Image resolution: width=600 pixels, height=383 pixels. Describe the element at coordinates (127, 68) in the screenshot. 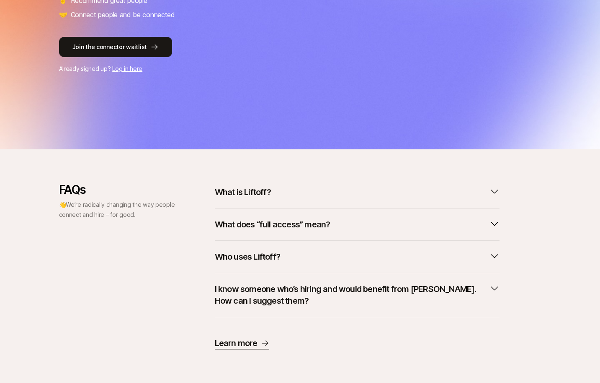

I see `a: Log in here` at that location.